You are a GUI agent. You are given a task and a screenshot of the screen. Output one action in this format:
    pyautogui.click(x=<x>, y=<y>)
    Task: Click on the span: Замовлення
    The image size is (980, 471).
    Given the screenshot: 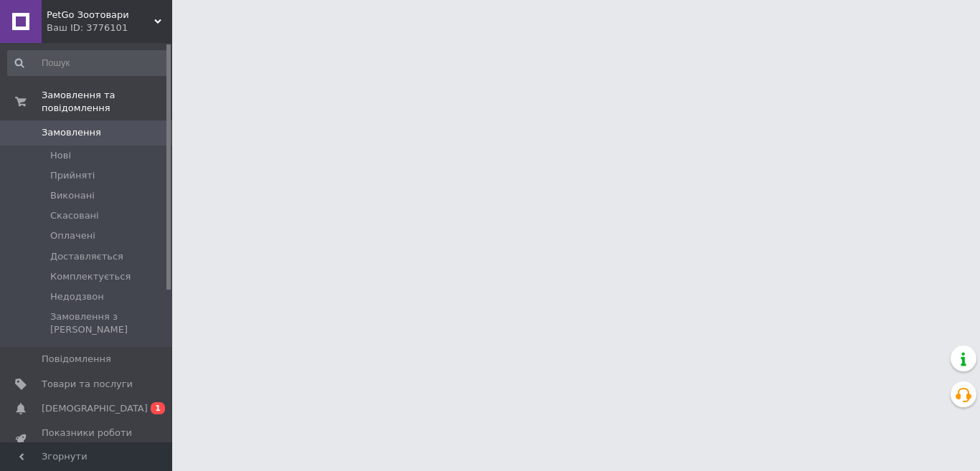 What is the action you would take?
    pyautogui.click(x=71, y=133)
    